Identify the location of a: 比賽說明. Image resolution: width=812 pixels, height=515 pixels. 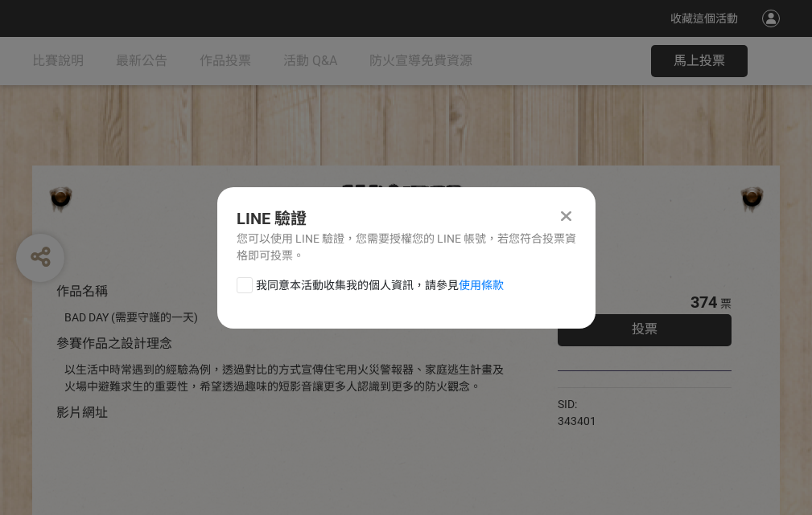
(58, 61).